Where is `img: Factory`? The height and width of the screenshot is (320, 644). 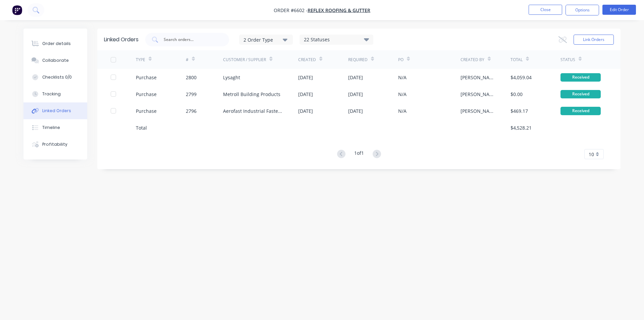
img: Factory is located at coordinates (17, 10).